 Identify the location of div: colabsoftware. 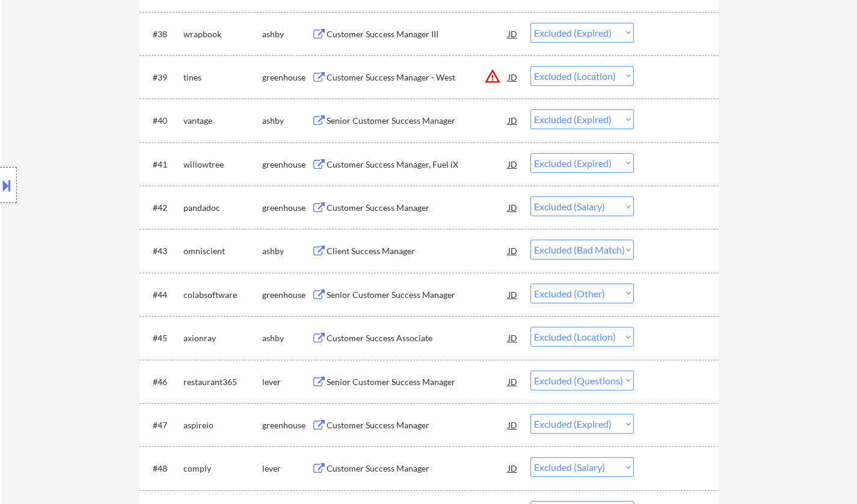
(223, 295).